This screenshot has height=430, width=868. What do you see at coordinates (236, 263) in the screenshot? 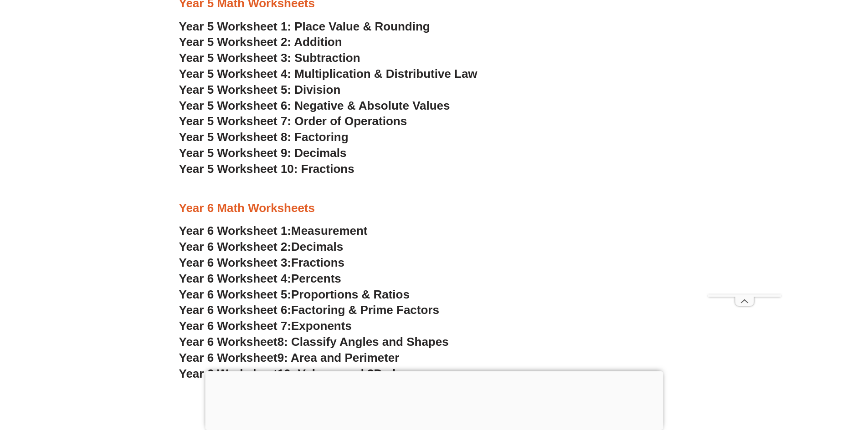
I see `span: Year 6 Worksheet 3:` at bounding box center [236, 263].